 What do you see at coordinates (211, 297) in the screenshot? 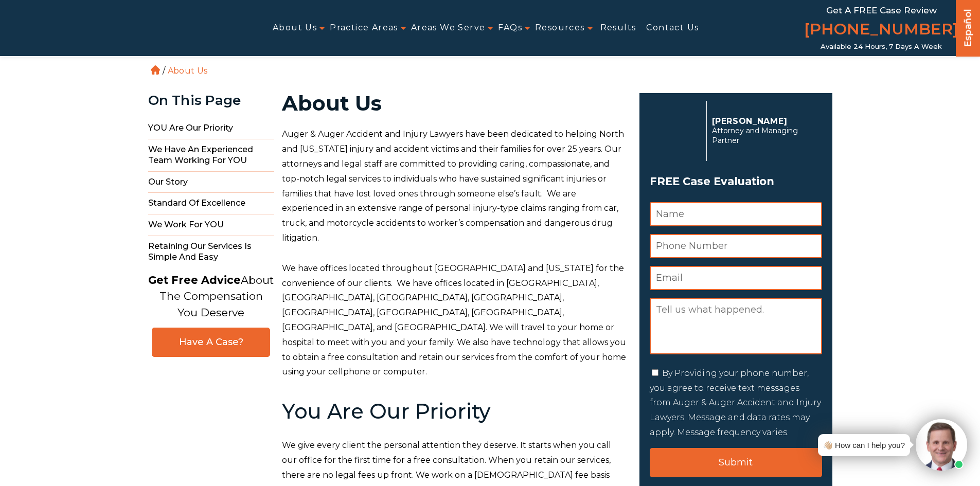
I see `p: About The Compensation You Deserve` at bounding box center [211, 297].